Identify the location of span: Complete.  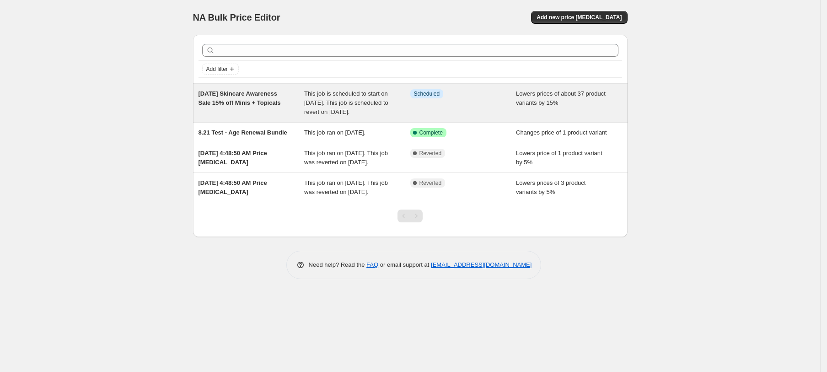
(431, 133).